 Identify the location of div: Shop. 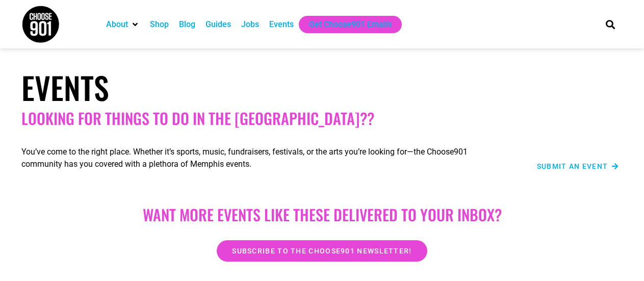
(159, 25).